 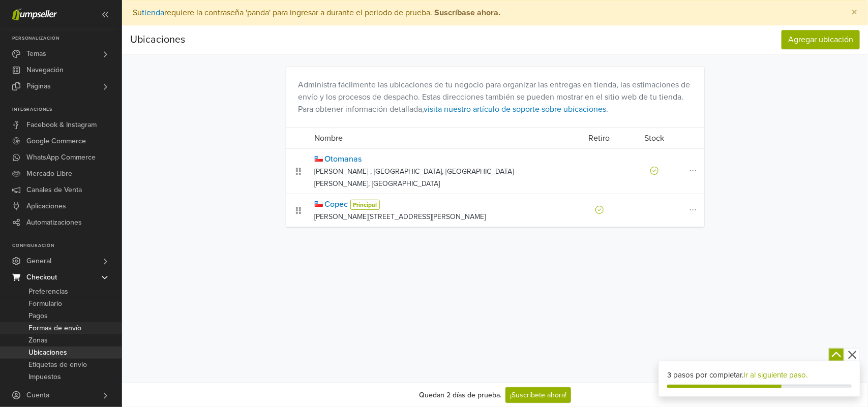 What do you see at coordinates (515, 109) in the screenshot?
I see `a: visita nuestro artículo de soporte sobre ubicaciones` at bounding box center [515, 109].